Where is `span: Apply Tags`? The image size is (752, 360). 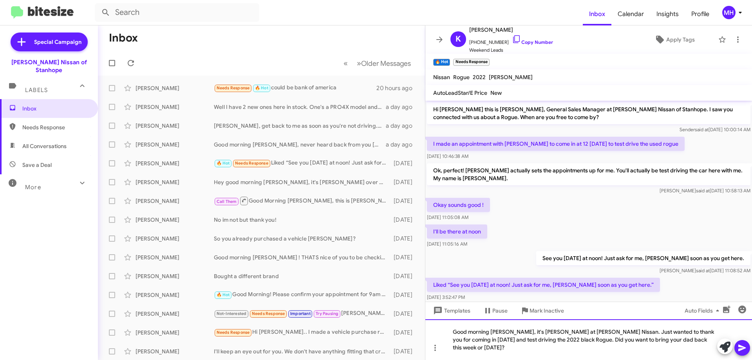 span: Apply Tags is located at coordinates (680, 40).